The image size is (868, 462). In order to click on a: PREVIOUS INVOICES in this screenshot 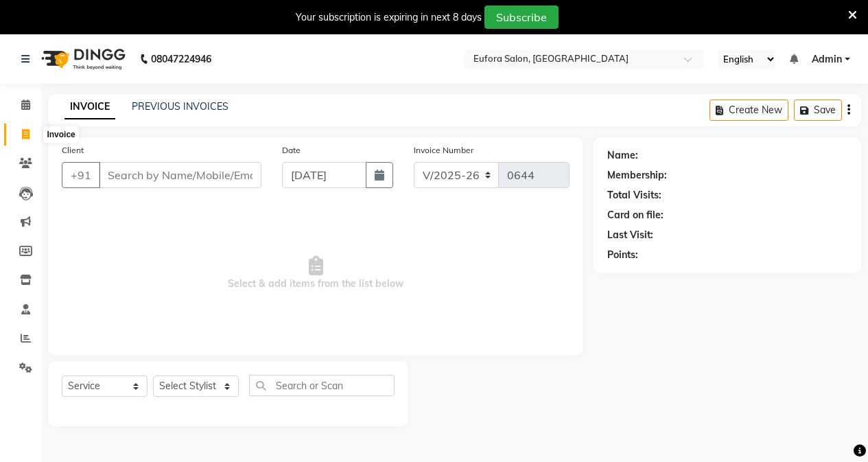, I will do `click(180, 106)`.